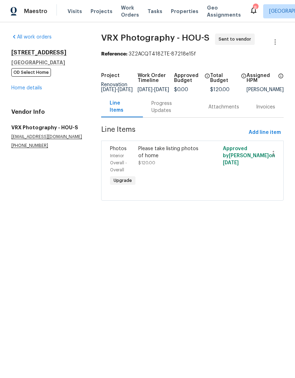 This screenshot has height=378, width=295. I want to click on span: Geo Assignments, so click(224, 11).